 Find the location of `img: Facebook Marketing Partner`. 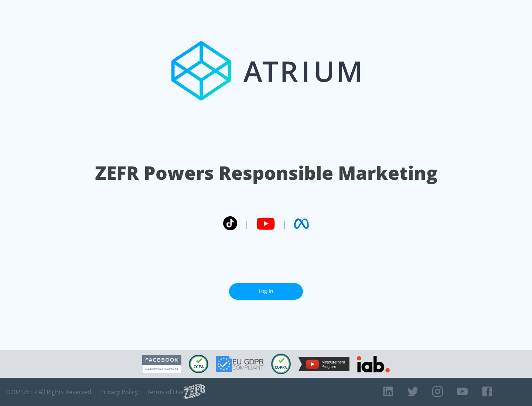

img: Facebook Marketing Partner is located at coordinates (162, 364).